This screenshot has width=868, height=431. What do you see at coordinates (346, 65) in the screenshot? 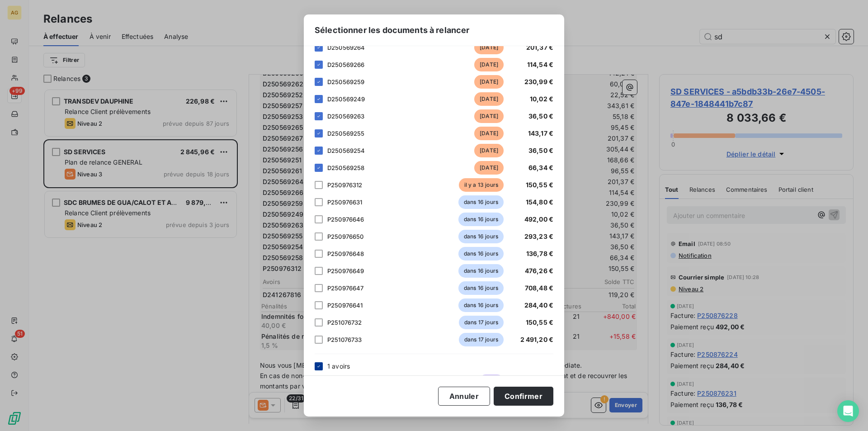
I see `span: D250569266` at bounding box center [346, 65].